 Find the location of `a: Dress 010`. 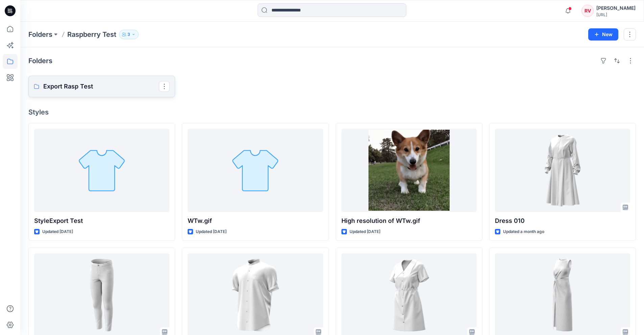

a: Dress 010 is located at coordinates (562, 170).